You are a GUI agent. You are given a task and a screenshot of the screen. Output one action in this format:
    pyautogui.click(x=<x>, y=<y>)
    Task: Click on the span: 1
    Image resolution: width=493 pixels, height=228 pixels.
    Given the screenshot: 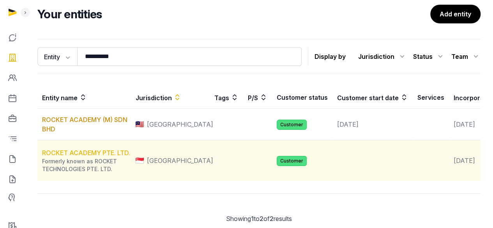 What is the action you would take?
    pyautogui.click(x=252, y=219)
    